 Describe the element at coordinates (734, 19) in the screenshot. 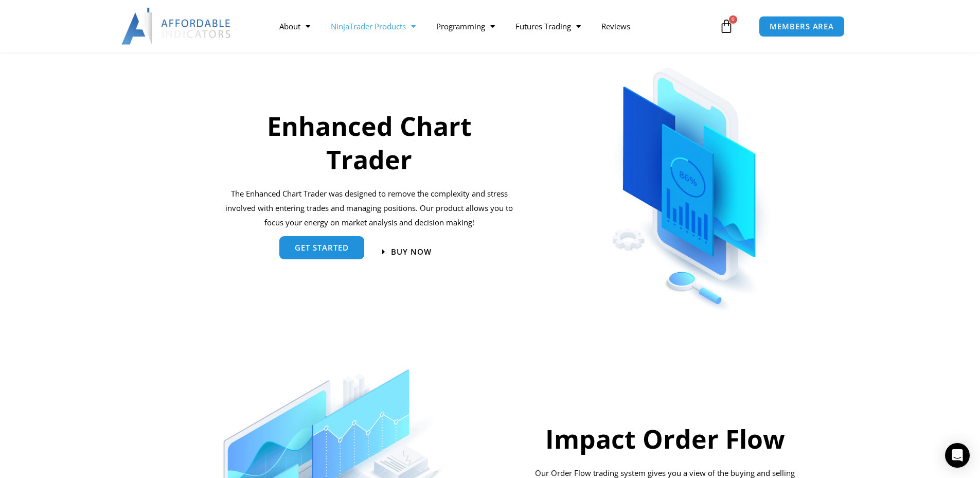

I see `span: 0` at that location.